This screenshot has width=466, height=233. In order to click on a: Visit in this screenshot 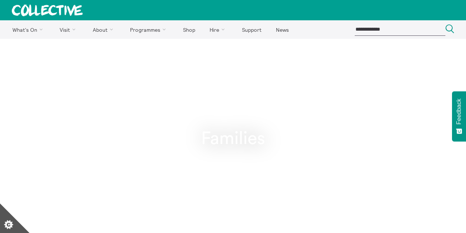, I will do `click(69, 29)`.